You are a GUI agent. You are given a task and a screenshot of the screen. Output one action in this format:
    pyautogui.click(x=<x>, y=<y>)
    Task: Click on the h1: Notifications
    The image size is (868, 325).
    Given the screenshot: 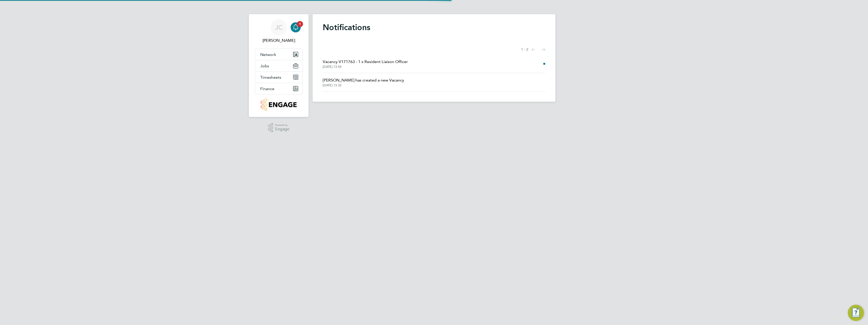 What is the action you would take?
    pyautogui.click(x=434, y=27)
    